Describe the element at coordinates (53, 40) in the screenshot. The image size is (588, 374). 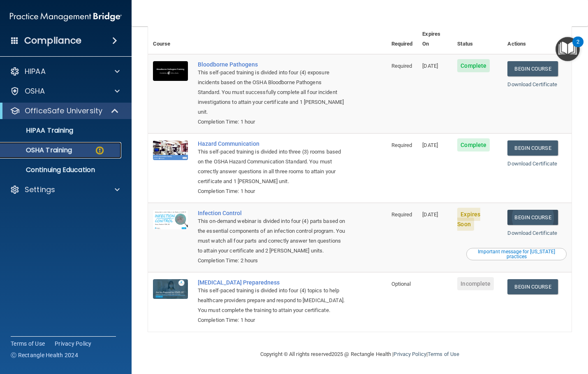
I see `h4: Compliance` at that location.